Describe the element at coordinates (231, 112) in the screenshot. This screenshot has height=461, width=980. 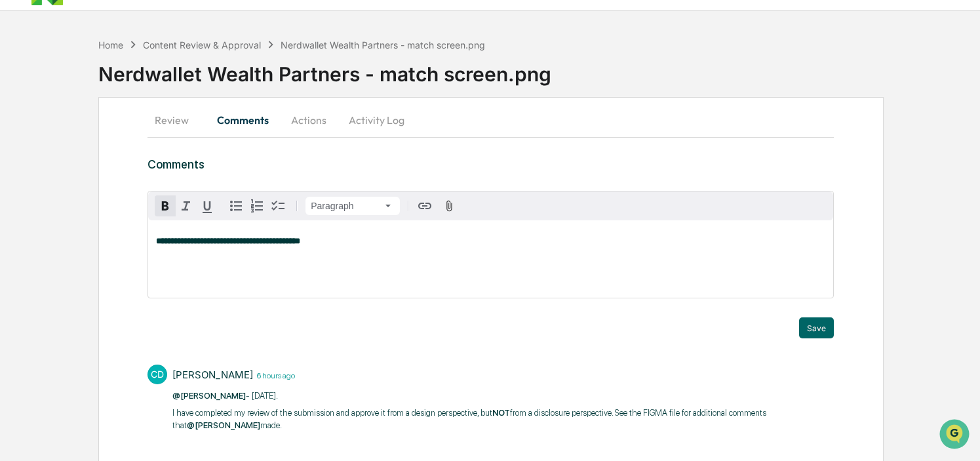
I see `button: Start new chat` at that location.